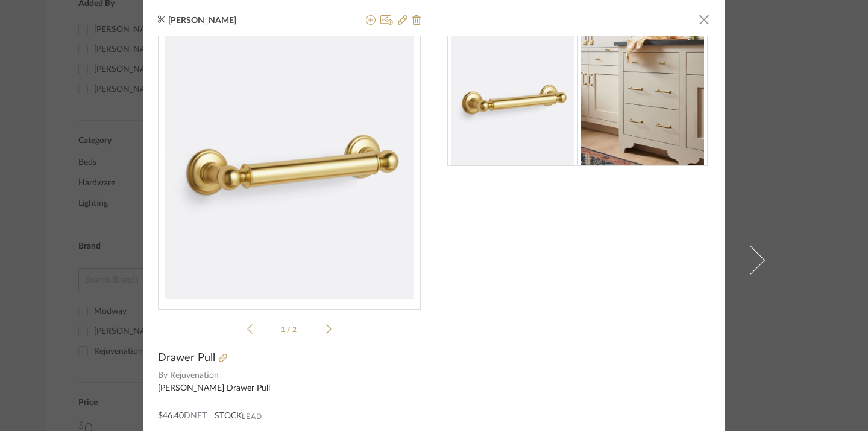 The width and height of the screenshot is (868, 431). Describe the element at coordinates (289, 168) in the screenshot. I see `img: 17e071be-9b5b-499b-a46c-721b9491cc73_436x436.jpg` at that location.